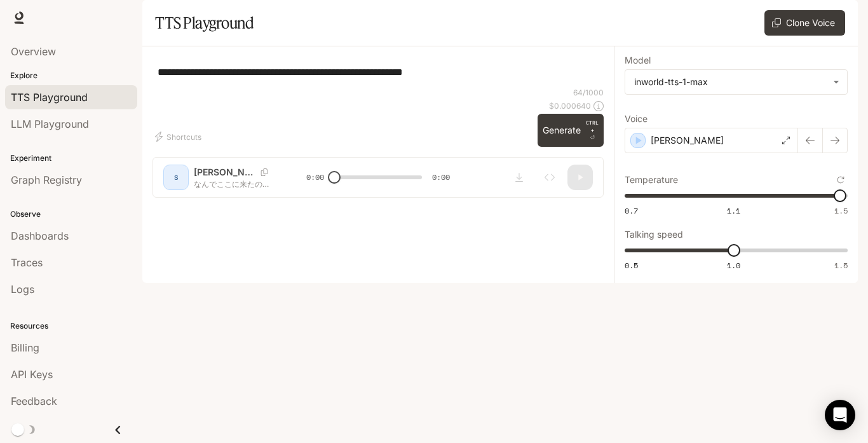 The width and height of the screenshot is (868, 443). I want to click on p: CTRL +, so click(592, 127).